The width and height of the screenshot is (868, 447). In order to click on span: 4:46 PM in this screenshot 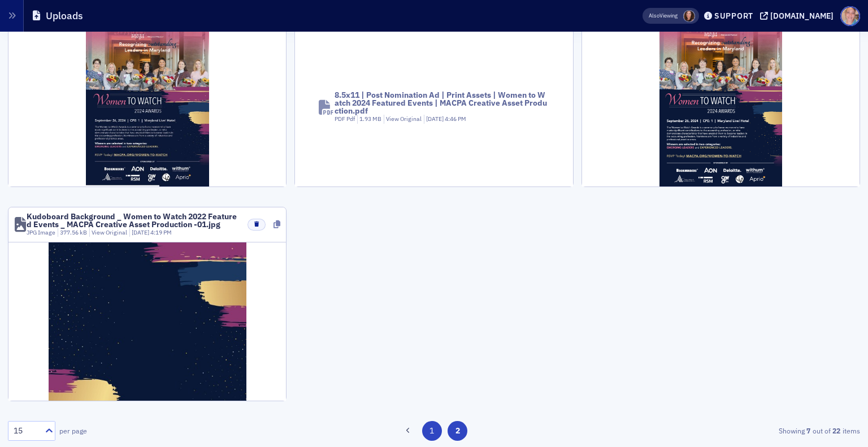, I will do `click(455, 118)`.